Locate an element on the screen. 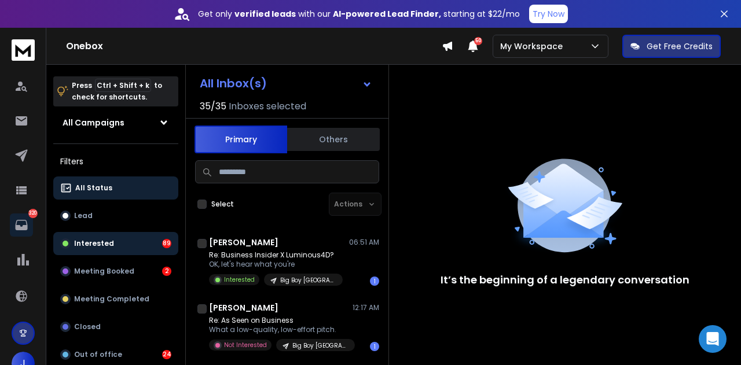 The width and height of the screenshot is (741, 365). label: Select is located at coordinates (222, 204).